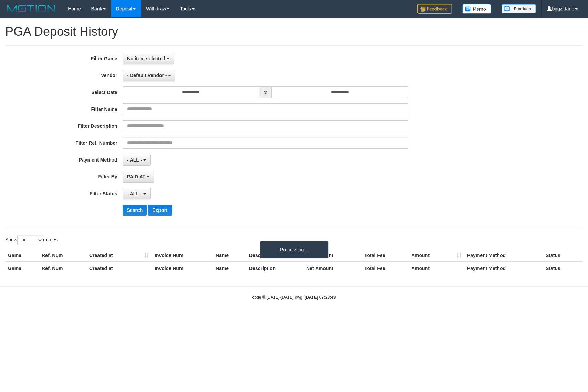 Image resolution: width=588 pixels, height=392 pixels. Describe the element at coordinates (136, 177) in the screenshot. I see `span: PAID AT` at that location.